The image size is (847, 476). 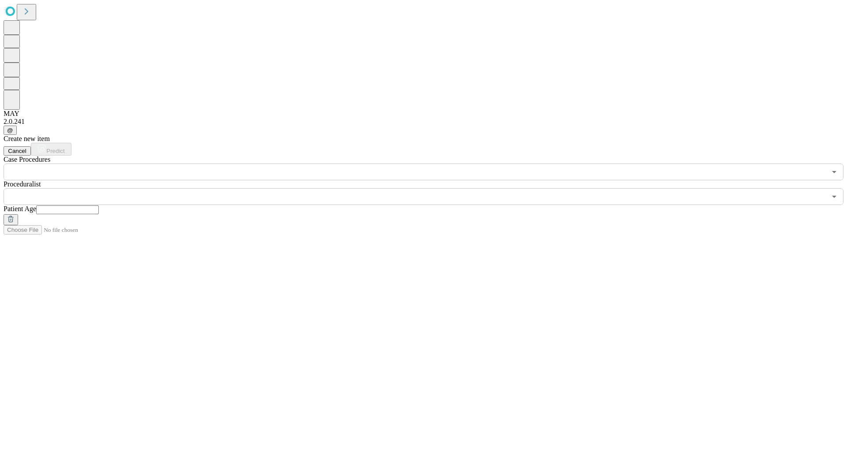 I want to click on button: Predict, so click(x=51, y=149).